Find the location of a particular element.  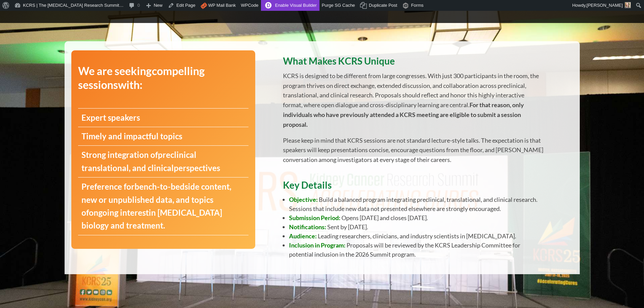

span: Objective: is located at coordinates (303, 200).